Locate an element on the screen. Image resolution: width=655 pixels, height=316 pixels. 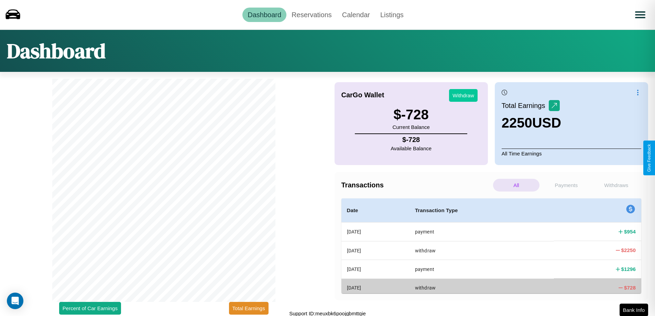
p: Current Balance is located at coordinates (411, 127).